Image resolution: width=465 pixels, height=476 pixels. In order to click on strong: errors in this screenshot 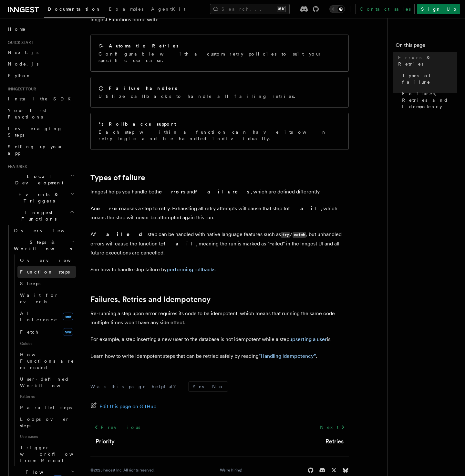, I will do `click(173, 191)`.